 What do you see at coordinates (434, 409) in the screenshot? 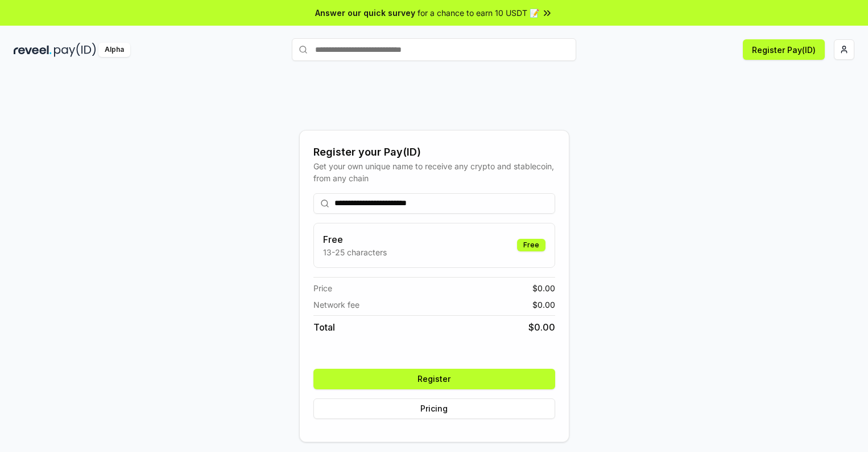
I see `button: Pricing` at bounding box center [434, 409].